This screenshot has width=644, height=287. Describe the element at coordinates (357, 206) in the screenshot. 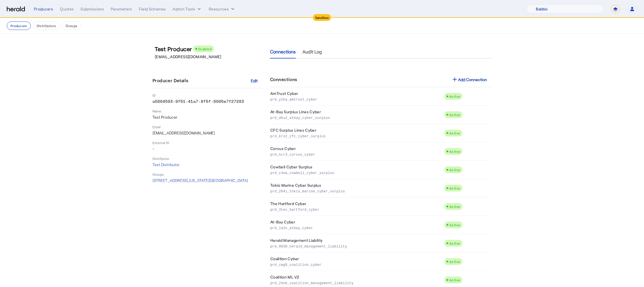

I see `td: The Hartford Cyber` at that location.